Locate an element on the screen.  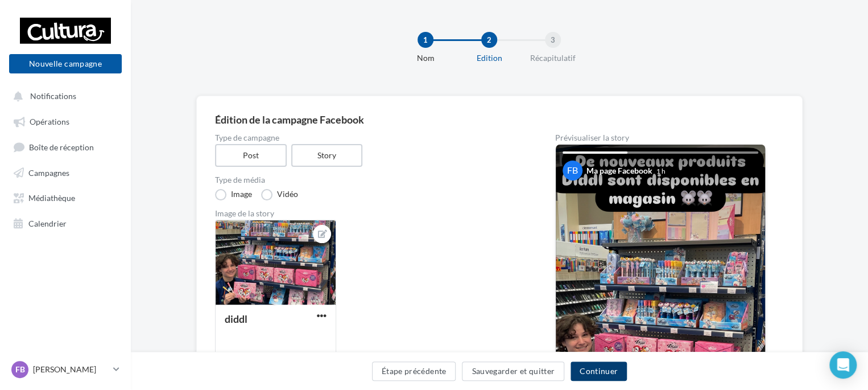
div: 1 is located at coordinates (426, 40).